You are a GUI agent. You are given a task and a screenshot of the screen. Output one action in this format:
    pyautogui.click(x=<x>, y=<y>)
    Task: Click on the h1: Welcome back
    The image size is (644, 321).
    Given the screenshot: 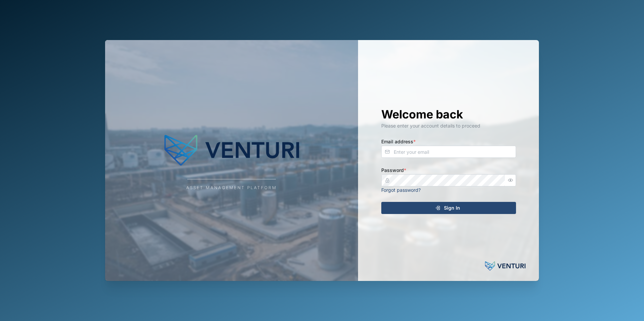 What is the action you would take?
    pyautogui.click(x=448, y=114)
    